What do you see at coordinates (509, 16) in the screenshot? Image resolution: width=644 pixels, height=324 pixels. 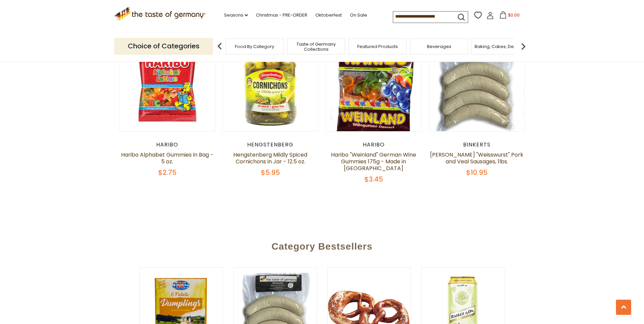 I see `button: $0.00` at bounding box center [509, 16].